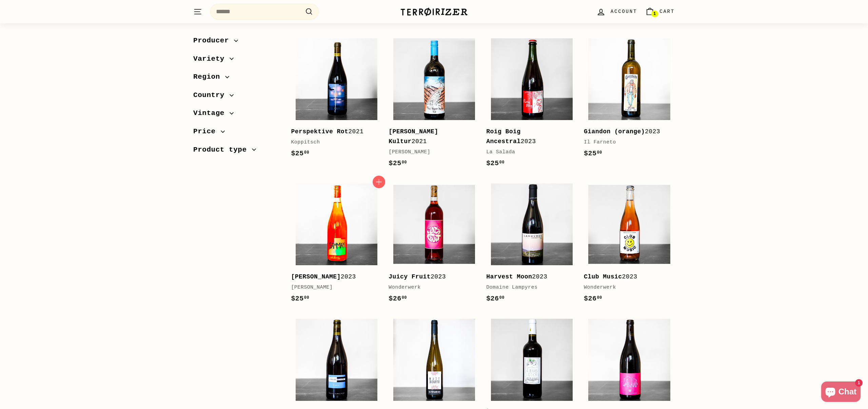  What do you see at coordinates (211, 59) in the screenshot?
I see `span: Variety` at bounding box center [211, 59].